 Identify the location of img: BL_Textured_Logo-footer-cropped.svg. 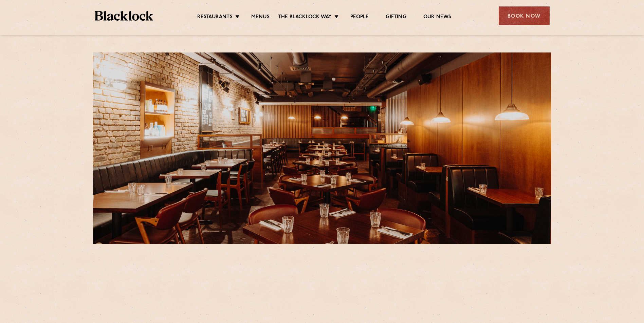
(124, 16).